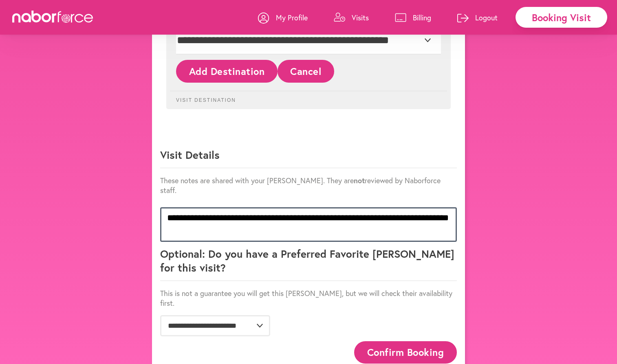  Describe the element at coordinates (477, 18) in the screenshot. I see `a: Logout` at that location.